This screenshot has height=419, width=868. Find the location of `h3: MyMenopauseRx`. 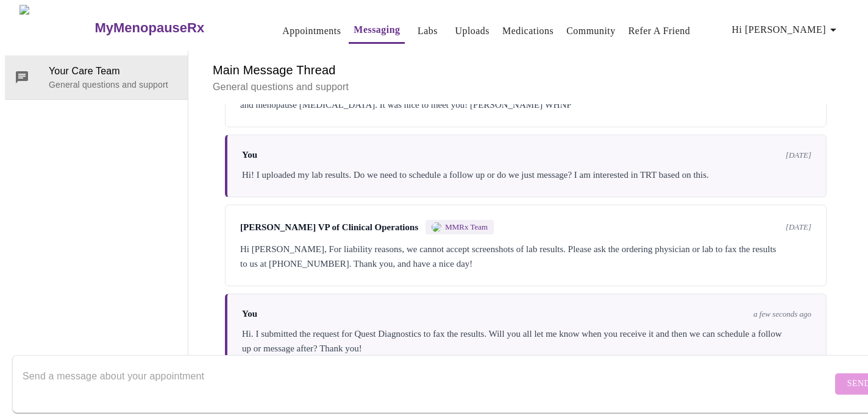

h3: MyMenopauseRx is located at coordinates (149, 28).